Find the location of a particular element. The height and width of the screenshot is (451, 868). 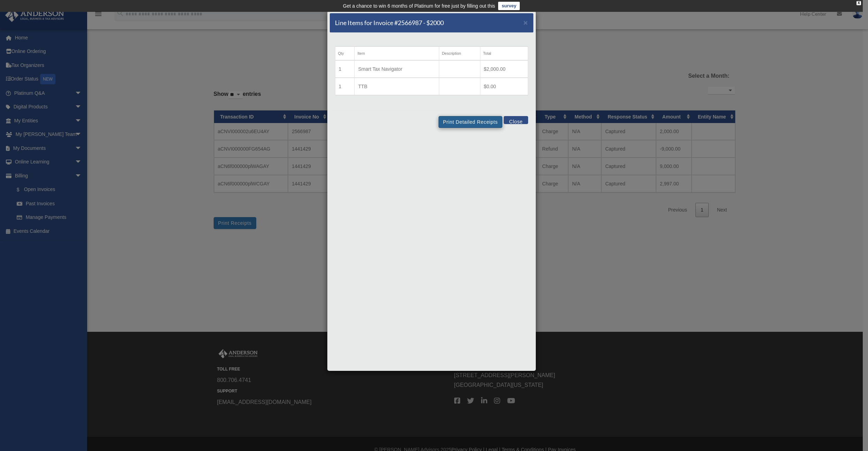

td: $0.00 is located at coordinates (504, 87).